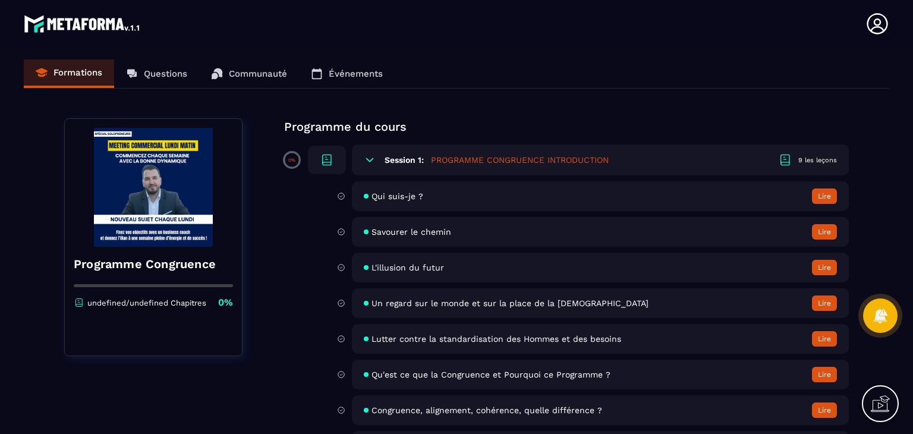  I want to click on h6: Session 1:, so click(404, 160).